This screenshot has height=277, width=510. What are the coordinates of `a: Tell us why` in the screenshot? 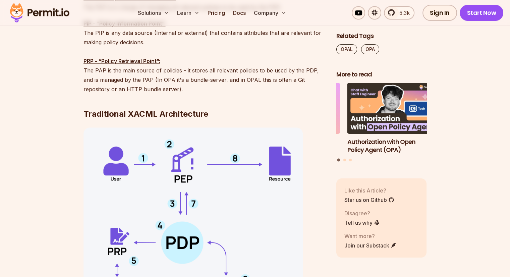 It's located at (362, 223).